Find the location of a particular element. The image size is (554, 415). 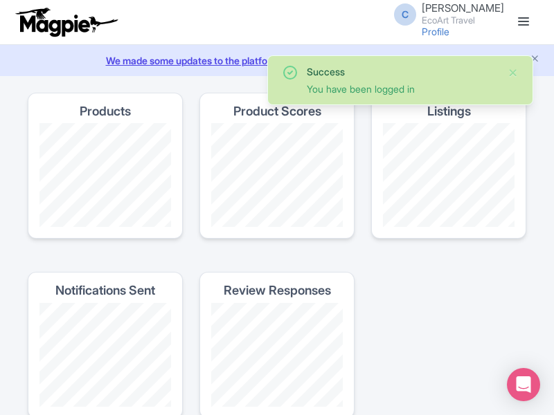

h4: Listings is located at coordinates (449, 111).